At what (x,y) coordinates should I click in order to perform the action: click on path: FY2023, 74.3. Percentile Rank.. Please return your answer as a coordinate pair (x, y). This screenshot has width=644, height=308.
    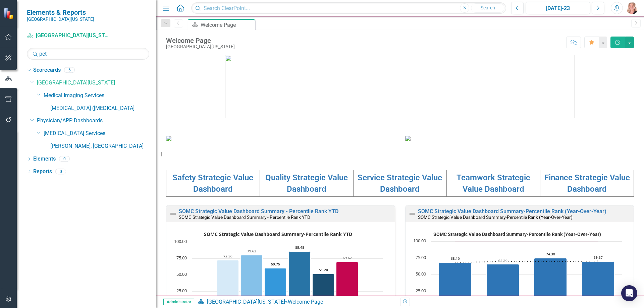
    Looking at the image, I should click on (550, 283).